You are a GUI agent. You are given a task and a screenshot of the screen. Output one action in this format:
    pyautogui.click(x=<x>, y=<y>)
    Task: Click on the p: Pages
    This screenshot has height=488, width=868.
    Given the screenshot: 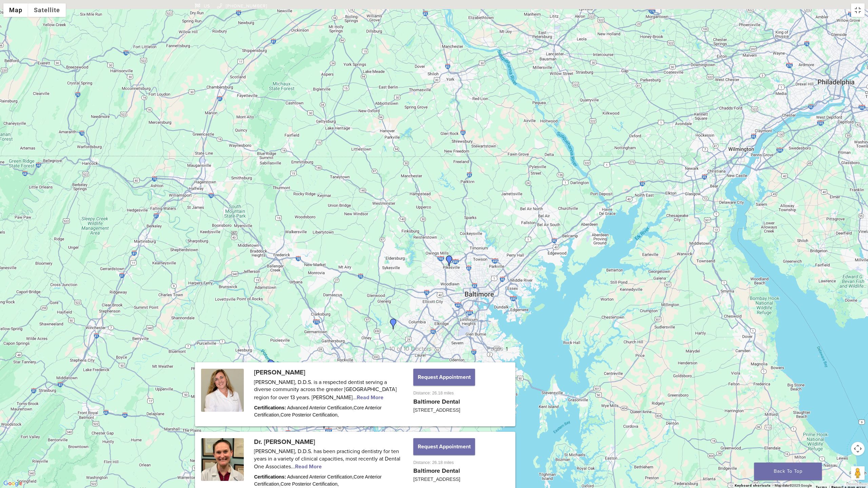 What is the action you would take?
    pyautogui.click(x=471, y=349)
    